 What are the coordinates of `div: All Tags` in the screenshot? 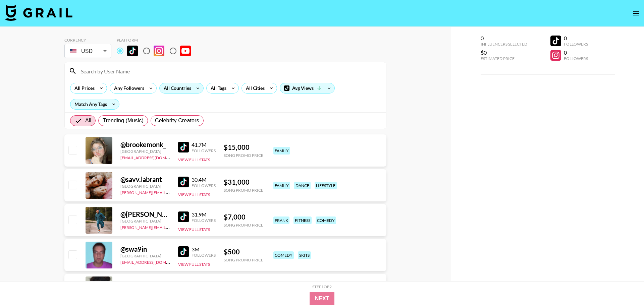 It's located at (217, 88).